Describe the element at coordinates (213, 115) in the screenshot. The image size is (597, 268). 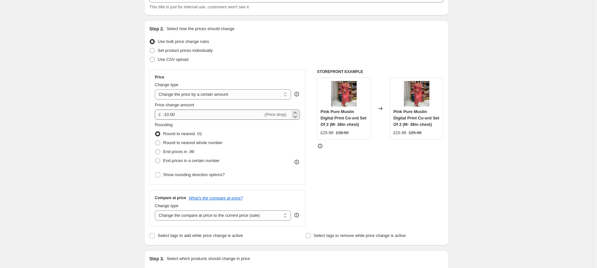
I see `input: -10.00` at that location.